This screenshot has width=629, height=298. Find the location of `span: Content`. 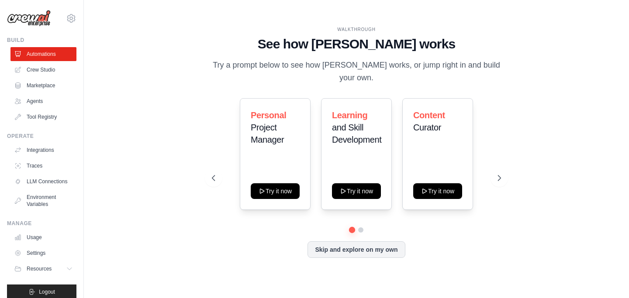

span: Content is located at coordinates (429, 115).